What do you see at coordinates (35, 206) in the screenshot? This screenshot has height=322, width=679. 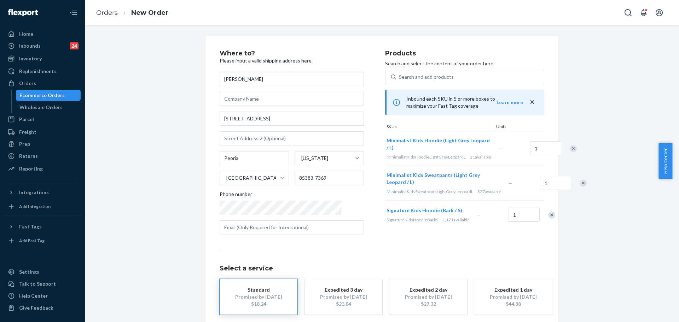 I see `div: Add Integration` at bounding box center [35, 206].